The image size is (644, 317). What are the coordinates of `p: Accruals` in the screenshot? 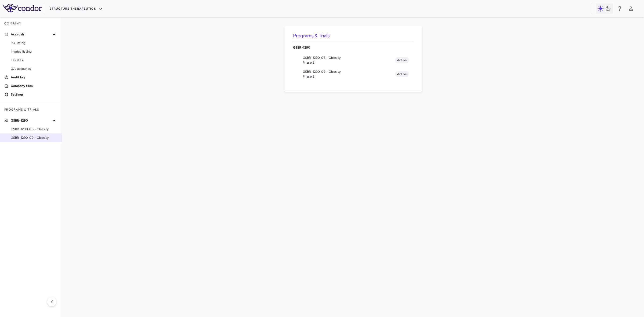 It's located at (31, 34).